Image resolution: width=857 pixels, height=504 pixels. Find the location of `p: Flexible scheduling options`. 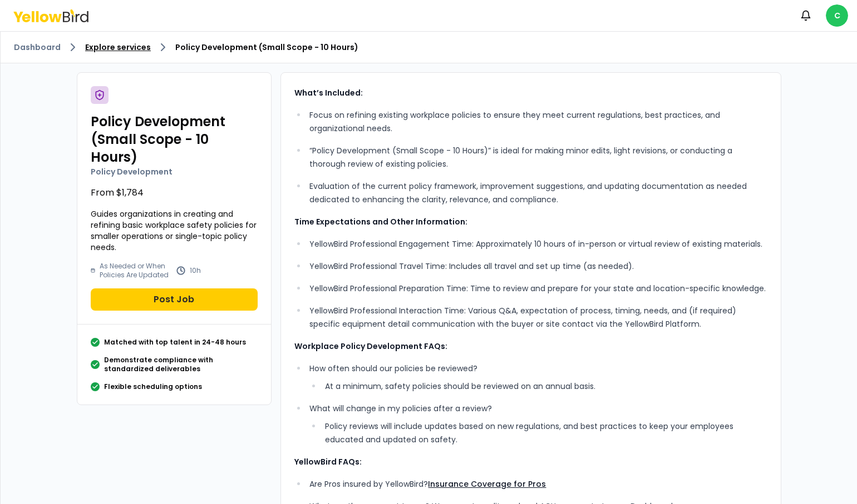

p: Flexible scheduling options is located at coordinates (153, 387).